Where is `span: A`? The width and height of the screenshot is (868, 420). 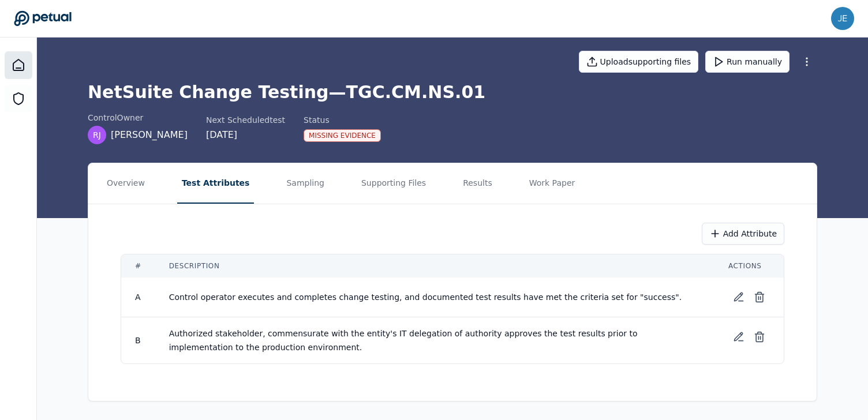
span: A is located at coordinates (138, 297).